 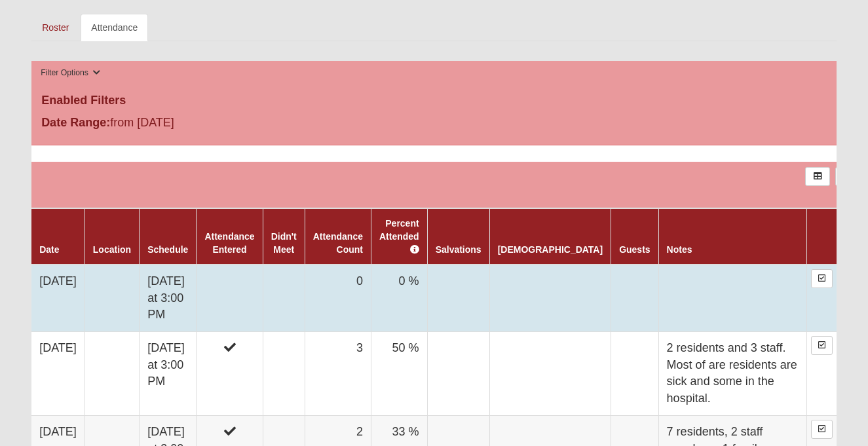 What do you see at coordinates (70, 72) in the screenshot?
I see `button: Filter Options` at bounding box center [70, 72].